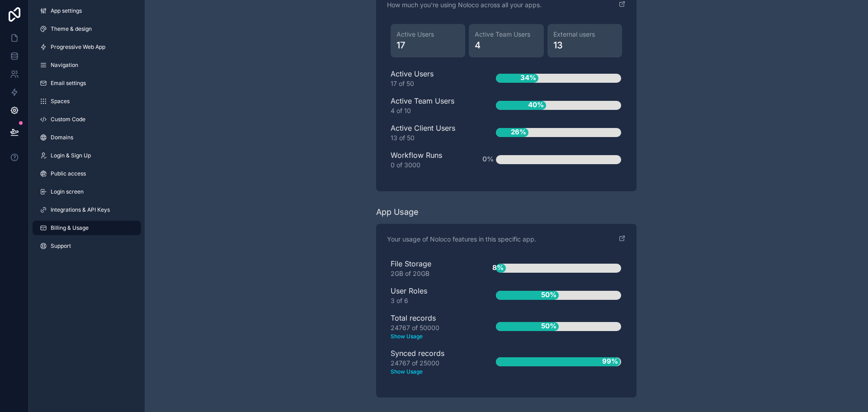 The height and width of the screenshot is (412, 868). I want to click on span: 4, so click(506, 45).